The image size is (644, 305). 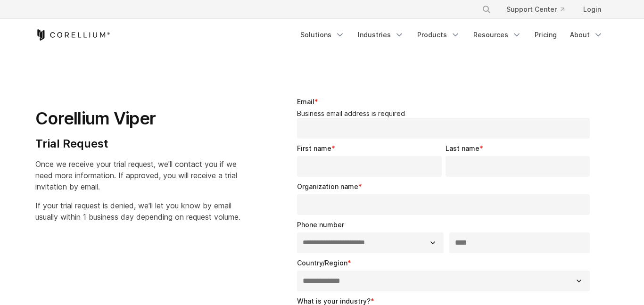 I want to click on span: Once we receive your trial request, we'll contact you if we need more information. If approved, y..., so click(x=136, y=176).